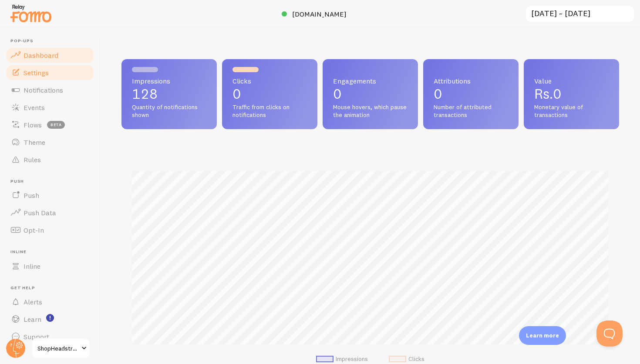 The width and height of the screenshot is (640, 364). Describe the element at coordinates (55, 125) in the screenshot. I see `span: beta` at that location.